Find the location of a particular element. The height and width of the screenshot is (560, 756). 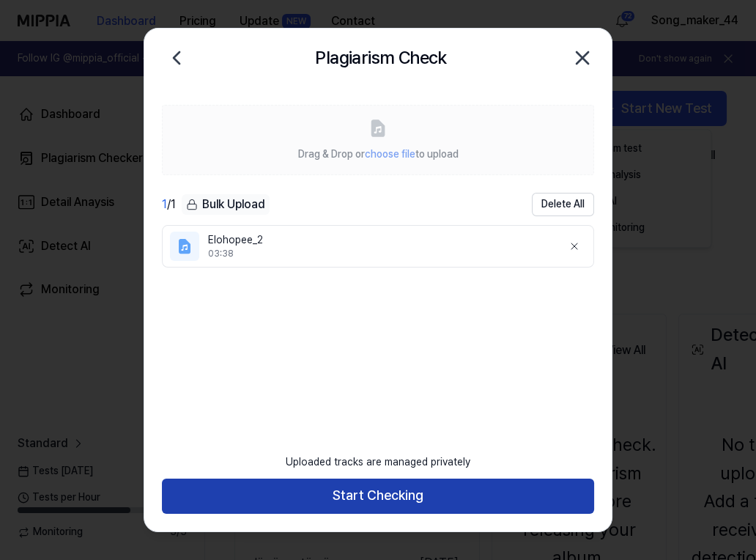

button: Delete All is located at coordinates (563, 204).